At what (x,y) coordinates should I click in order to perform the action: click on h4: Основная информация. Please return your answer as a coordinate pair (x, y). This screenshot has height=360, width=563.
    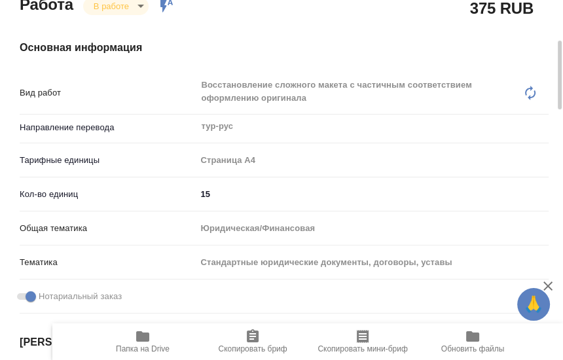
    Looking at the image, I should click on (284, 48).